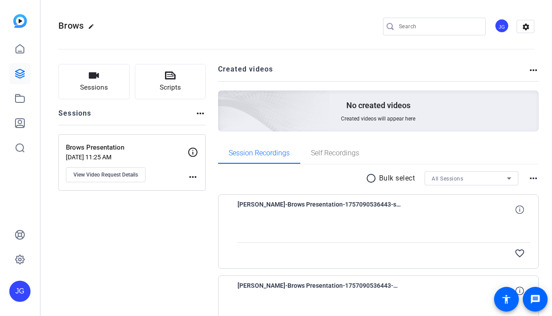  What do you see at coordinates (71, 26) in the screenshot?
I see `span: Brows` at bounding box center [71, 26].